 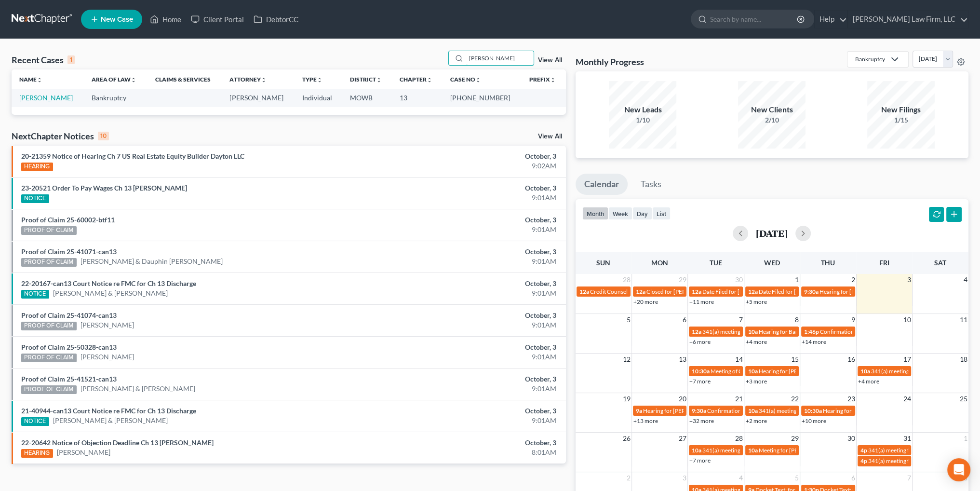 What do you see at coordinates (966, 280) in the screenshot?
I see `span: 4` at bounding box center [966, 280].